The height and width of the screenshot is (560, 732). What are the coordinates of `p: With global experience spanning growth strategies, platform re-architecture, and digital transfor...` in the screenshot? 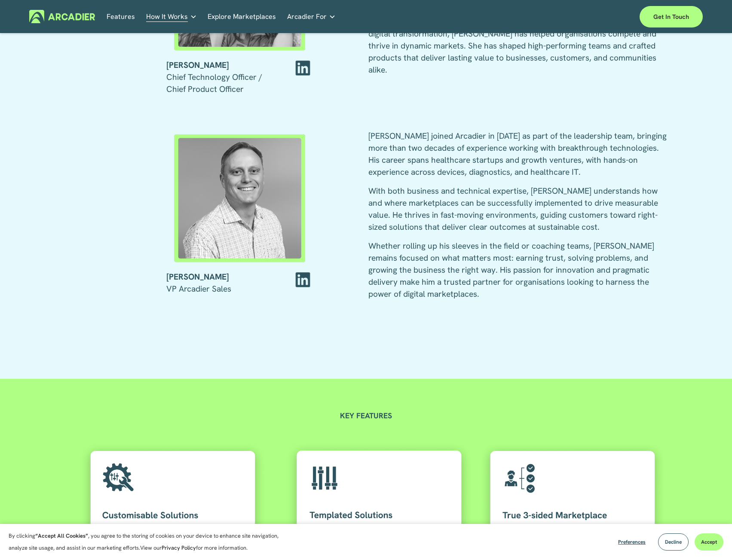 It's located at (517, 46).